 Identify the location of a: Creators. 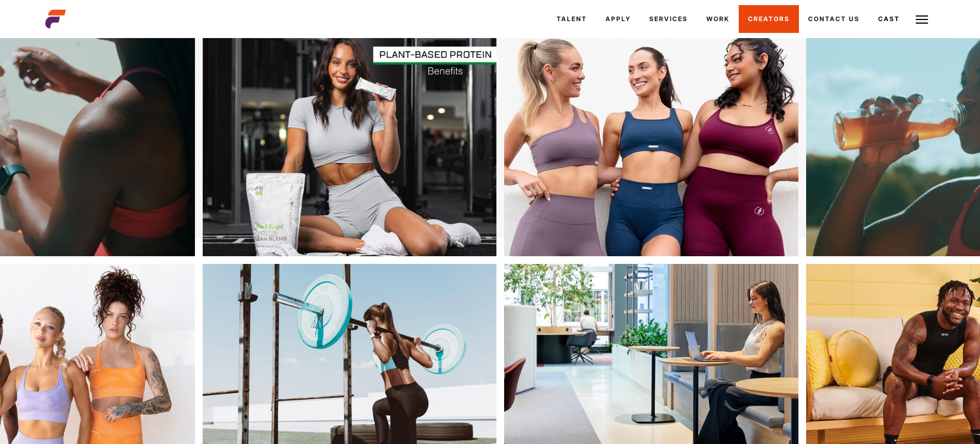
(769, 19).